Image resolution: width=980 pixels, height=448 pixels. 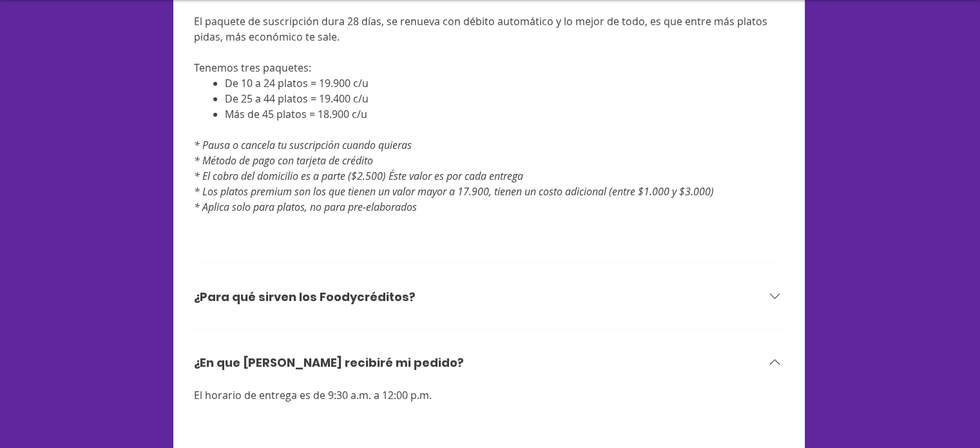 I want to click on span: * Los platos premium son los que tienen un valor mayor a 17.900, tienen un costo adicional (entre..., so click(x=454, y=191).